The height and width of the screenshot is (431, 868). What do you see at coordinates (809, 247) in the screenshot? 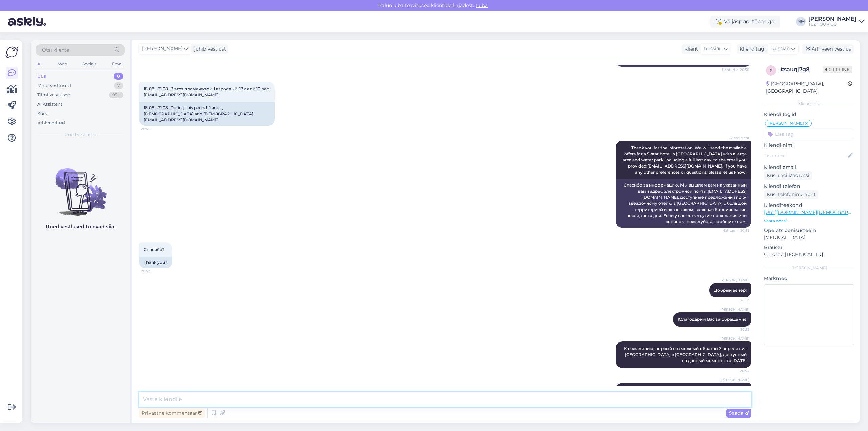
I see `p: Brauser` at bounding box center [809, 247].